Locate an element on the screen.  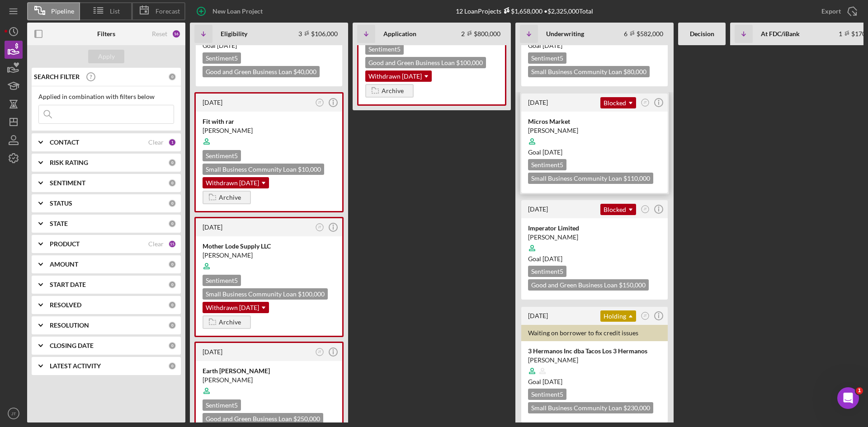
span: Forecast is located at coordinates (168, 12).